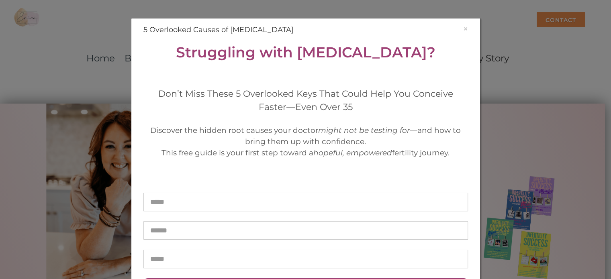  Describe the element at coordinates (306, 136) in the screenshot. I see `div: Discover the hidden root causes your doctor —and how to bring them up with confidence.` at that location.